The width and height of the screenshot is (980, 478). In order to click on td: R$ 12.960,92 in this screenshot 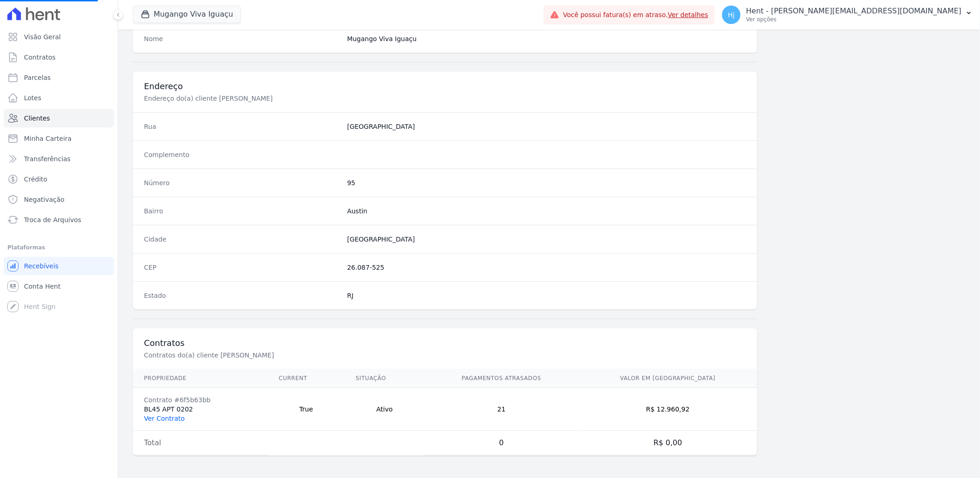, I will do `click(668, 409)`.